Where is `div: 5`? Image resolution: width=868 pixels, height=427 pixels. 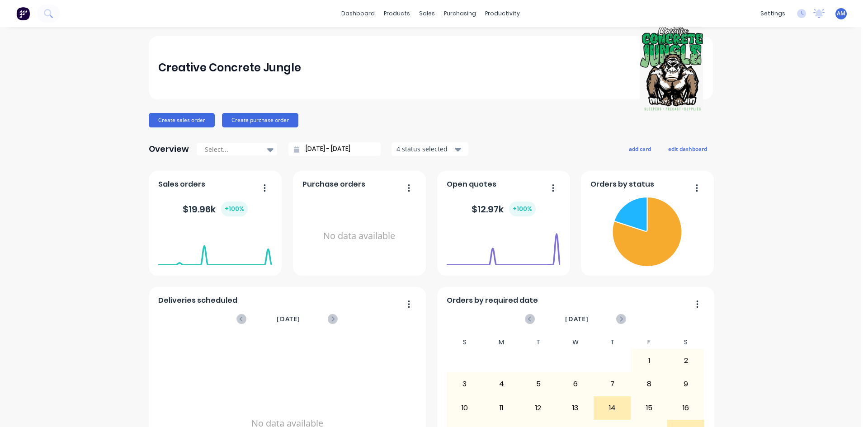
div: 5 is located at coordinates (538, 384).